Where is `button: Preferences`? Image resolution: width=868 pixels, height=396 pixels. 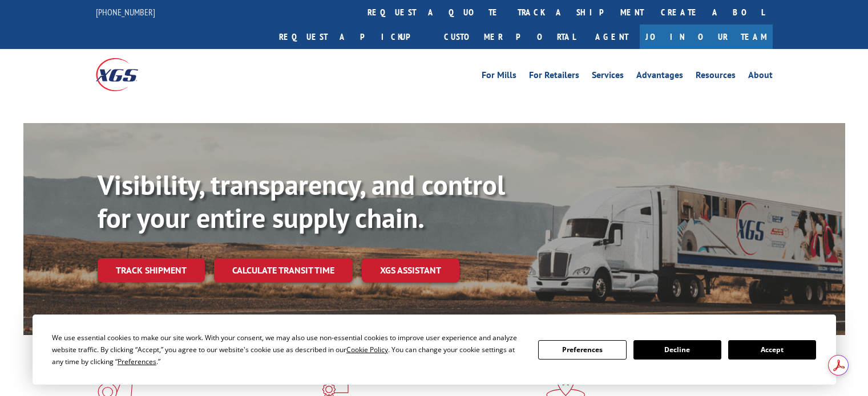 button: Preferences is located at coordinates (582, 350).